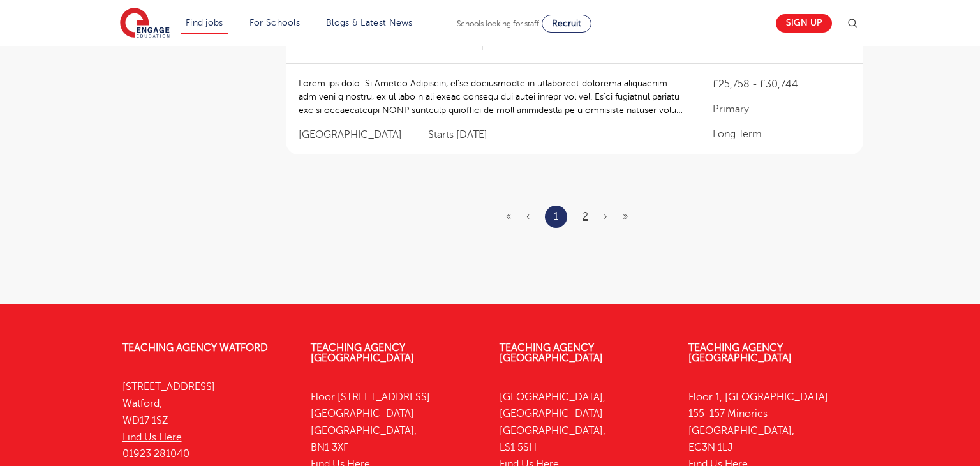  I want to click on img: Engage Education, so click(145, 24).